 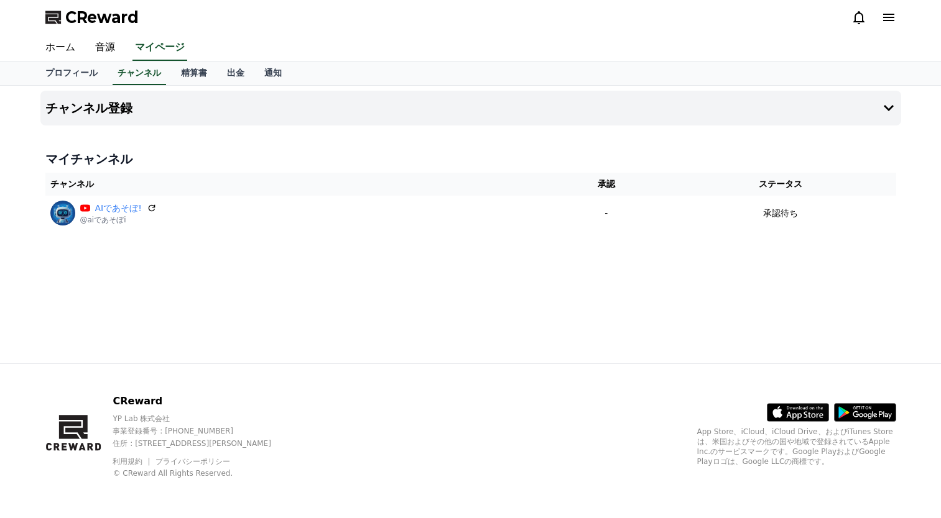 What do you see at coordinates (105, 48) in the screenshot?
I see `a: 音源` at bounding box center [105, 48].